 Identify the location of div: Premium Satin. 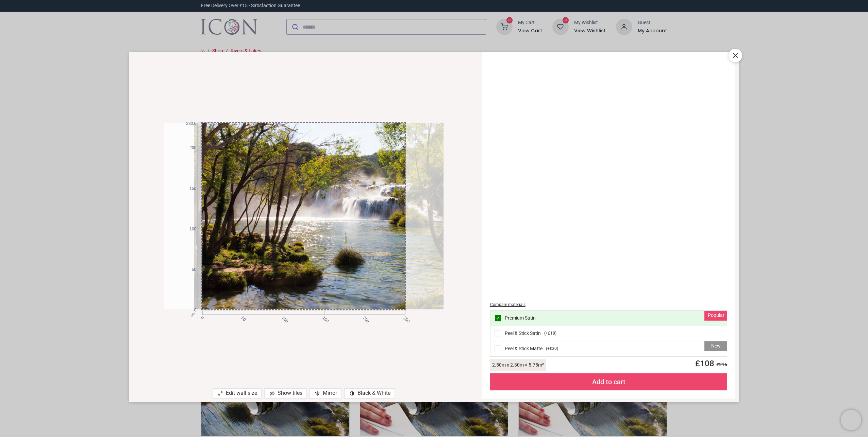
(609, 318).